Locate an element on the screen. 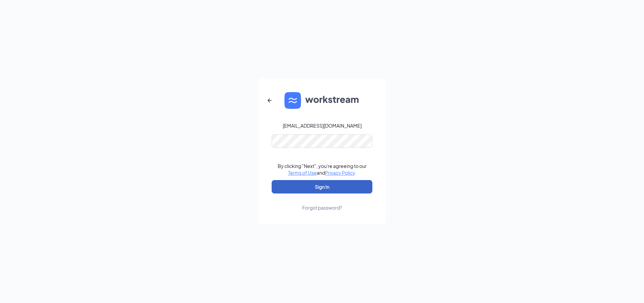  a: Terms of Use is located at coordinates (302, 173).